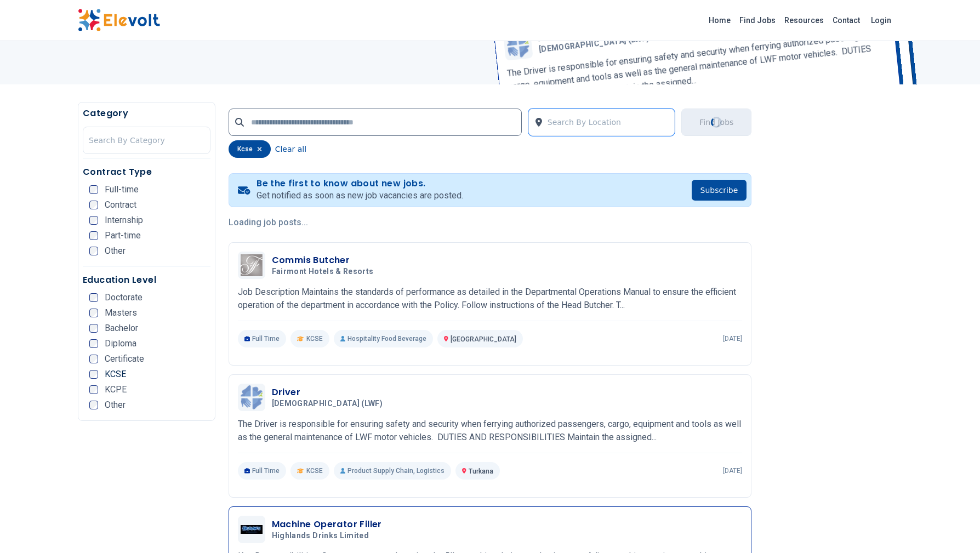 This screenshot has height=553, width=980. Describe the element at coordinates (383, 339) in the screenshot. I see `p: Hospitality Food Beverage` at that location.